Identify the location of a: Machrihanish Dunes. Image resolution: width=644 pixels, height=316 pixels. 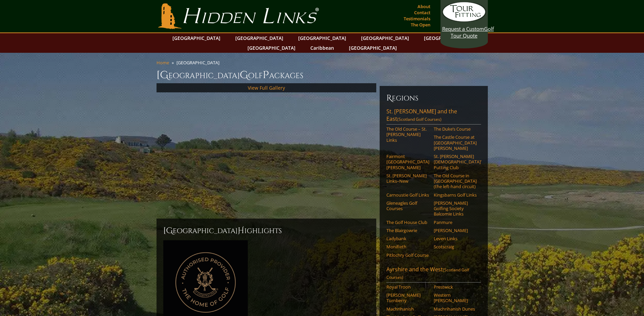
(455, 309).